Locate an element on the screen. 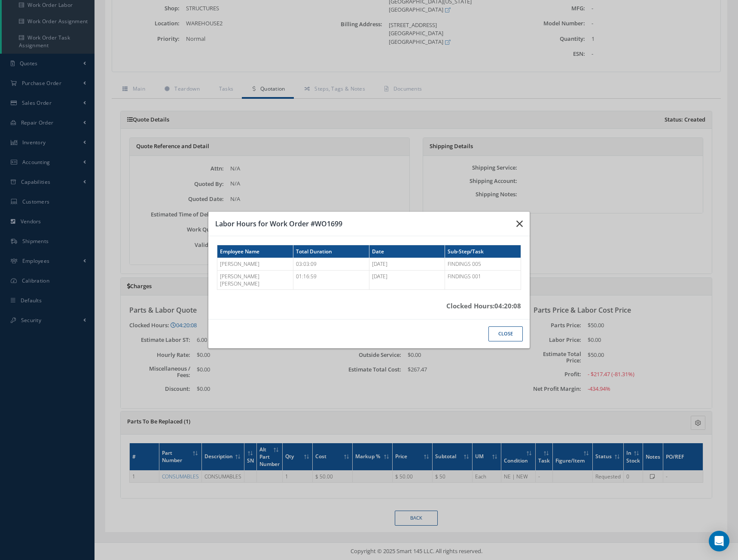 The image size is (738, 560). strong: 04:20:08 is located at coordinates (484, 306).